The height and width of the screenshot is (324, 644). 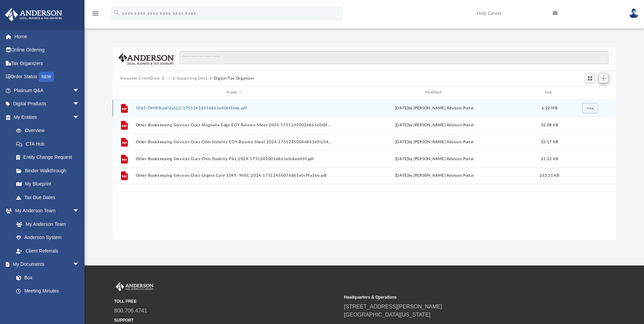 What do you see at coordinates (96, 15) in the screenshot?
I see `a: menu` at bounding box center [96, 15].